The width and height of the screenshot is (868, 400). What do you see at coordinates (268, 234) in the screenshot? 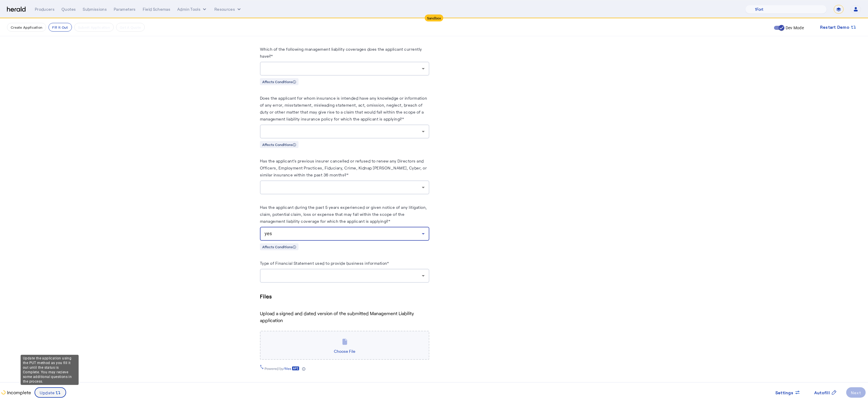
I see `span: yes` at bounding box center [268, 234].